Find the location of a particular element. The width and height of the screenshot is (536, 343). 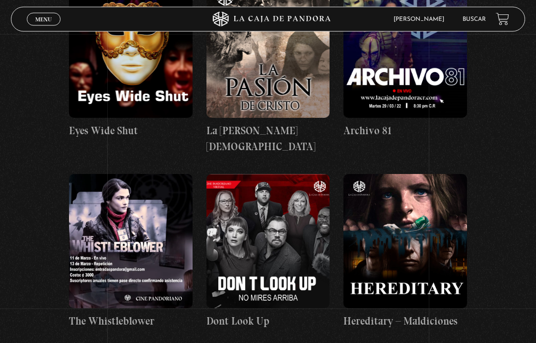

h4: The Whistleblower is located at coordinates (131, 321).